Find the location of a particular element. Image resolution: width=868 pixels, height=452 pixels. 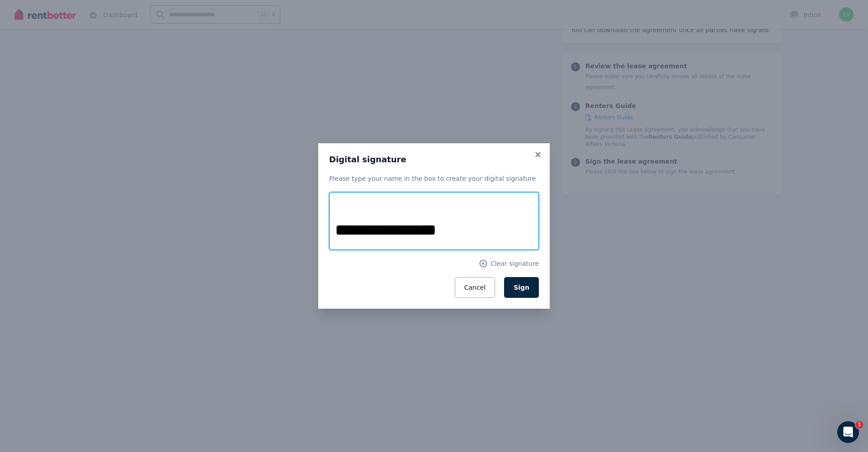

span: Clear signature is located at coordinates (514, 264).